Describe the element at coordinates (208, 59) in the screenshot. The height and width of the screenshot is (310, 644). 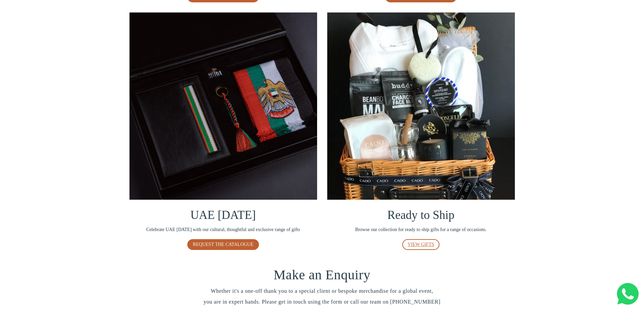
I see `span: Number of gifts` at that location.